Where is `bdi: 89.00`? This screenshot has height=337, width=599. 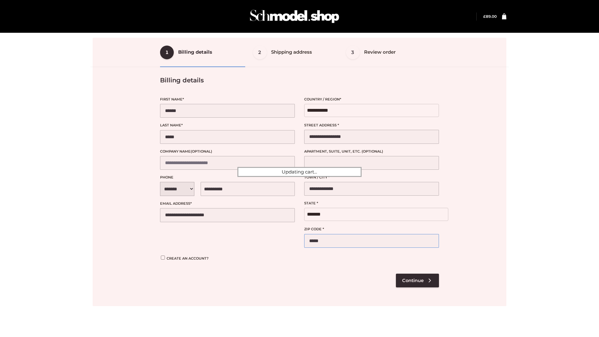
bdi: 89.00 is located at coordinates (490, 16).